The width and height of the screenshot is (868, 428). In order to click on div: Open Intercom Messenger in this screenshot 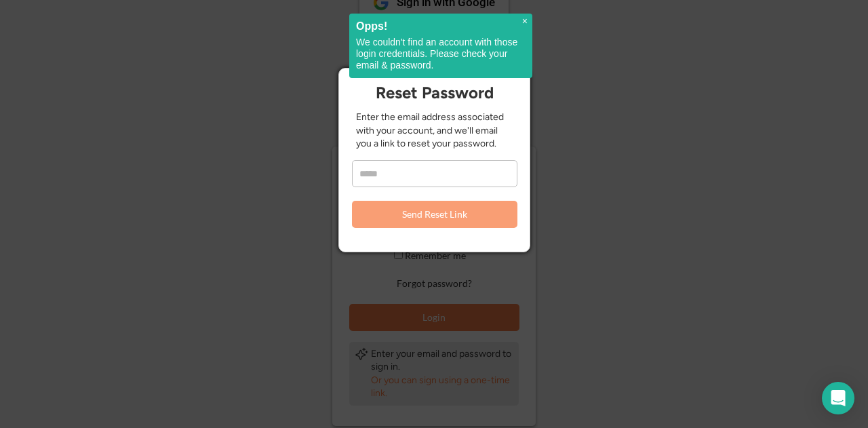, I will do `click(838, 398)`.